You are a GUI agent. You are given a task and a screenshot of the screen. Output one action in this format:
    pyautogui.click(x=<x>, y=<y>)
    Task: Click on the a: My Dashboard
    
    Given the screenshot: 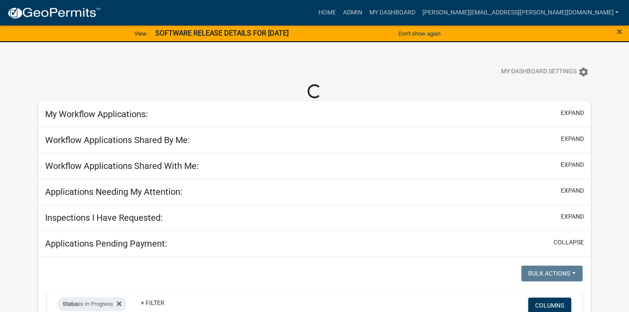 What is the action you would take?
    pyautogui.click(x=392, y=13)
    